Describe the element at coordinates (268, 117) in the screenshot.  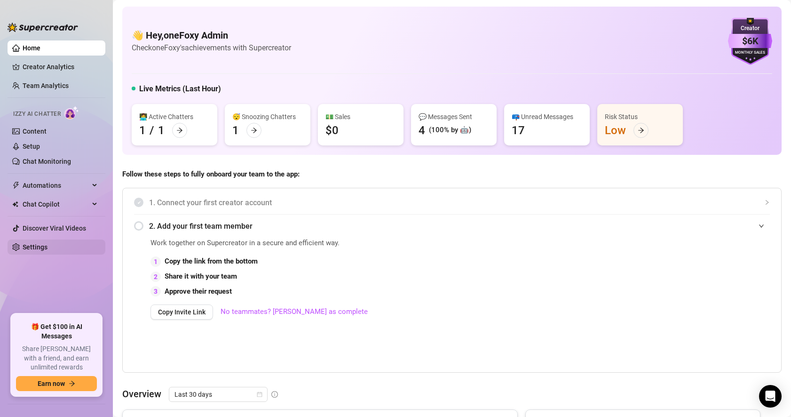
I see `div: 😴 Snoozing Chatters` at that location.